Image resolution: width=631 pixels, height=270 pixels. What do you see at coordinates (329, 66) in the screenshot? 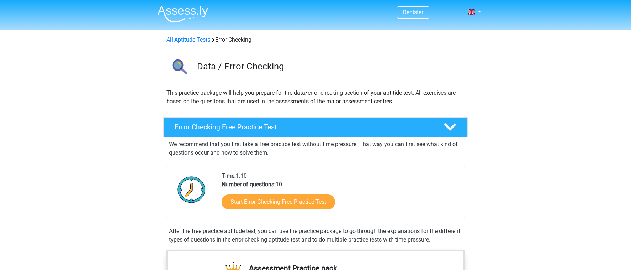
I see `h3: Data / Error Checking` at bounding box center [329, 66].